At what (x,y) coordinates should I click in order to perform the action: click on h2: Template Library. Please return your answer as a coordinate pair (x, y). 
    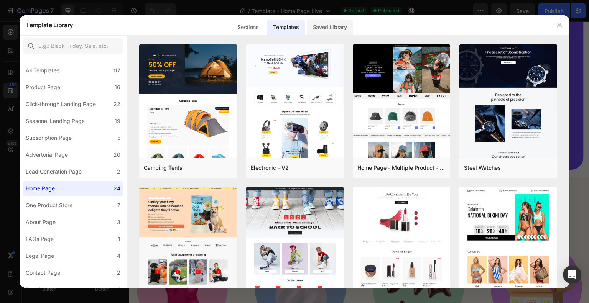
    Looking at the image, I should click on (49, 25).